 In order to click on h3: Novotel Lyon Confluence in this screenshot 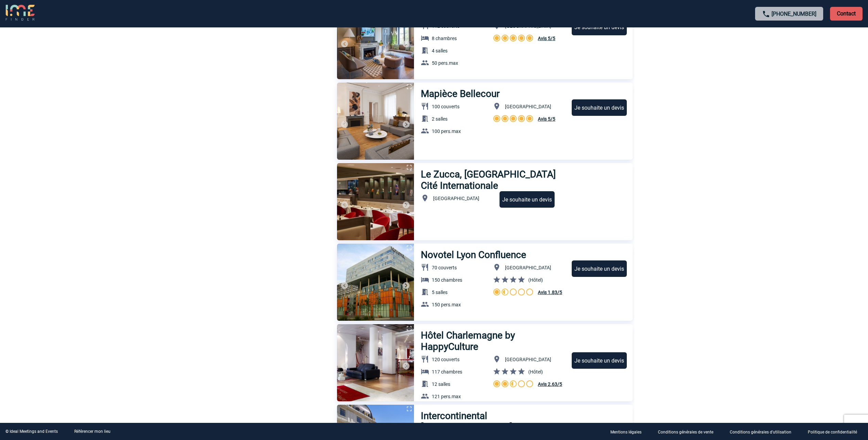, I will do `click(473, 254)`.